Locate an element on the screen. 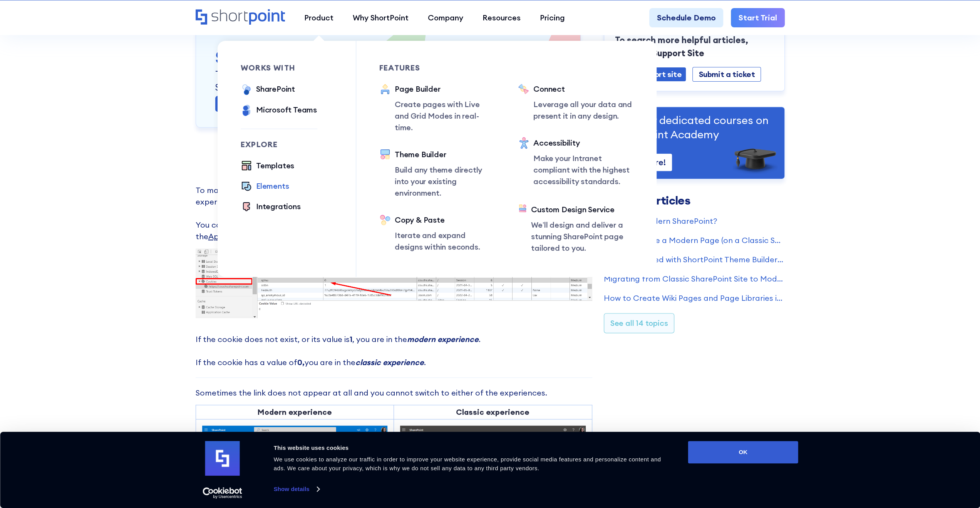 The image size is (980, 508). strong: 0, is located at coordinates (300, 362).